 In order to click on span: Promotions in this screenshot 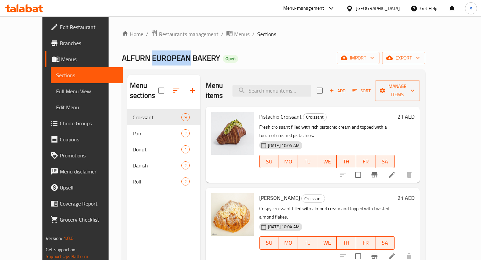, I will do `click(89, 155)`.